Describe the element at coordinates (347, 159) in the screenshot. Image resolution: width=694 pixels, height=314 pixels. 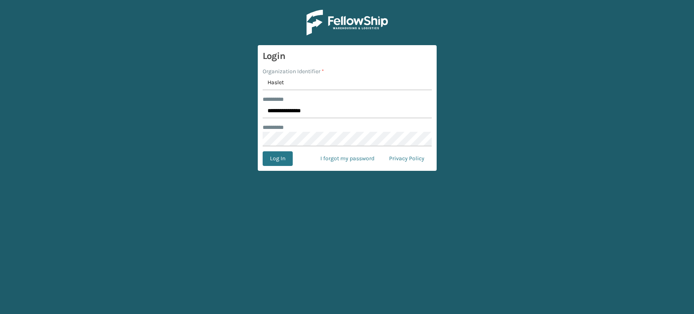
I see `a: I forgot my password` at that location.